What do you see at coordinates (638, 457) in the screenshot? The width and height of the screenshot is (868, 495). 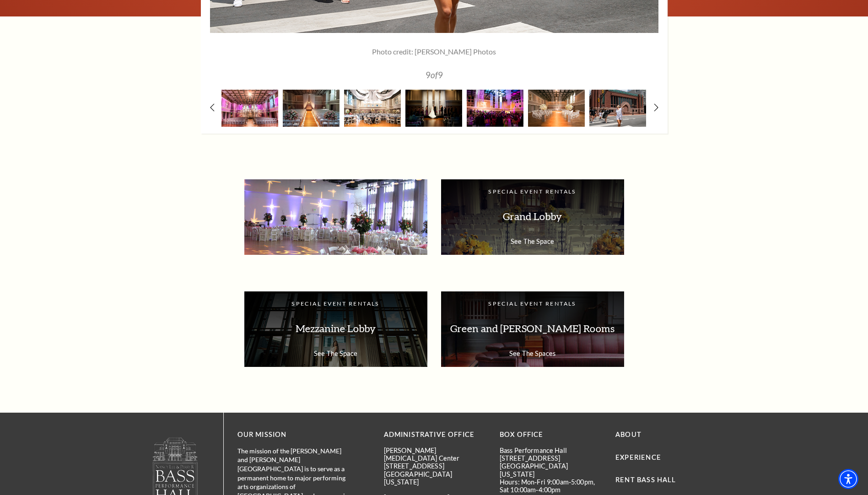 I see `a: Experience` at bounding box center [638, 457].